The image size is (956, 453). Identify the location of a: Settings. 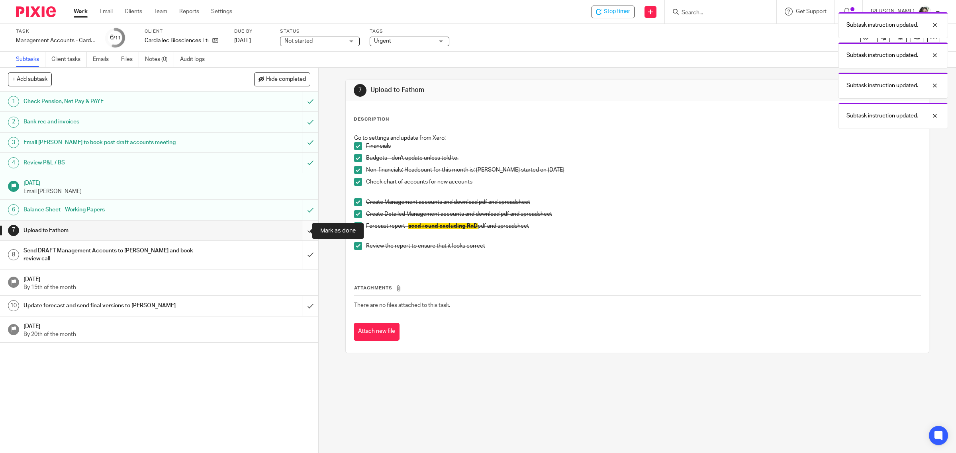
(221, 12).